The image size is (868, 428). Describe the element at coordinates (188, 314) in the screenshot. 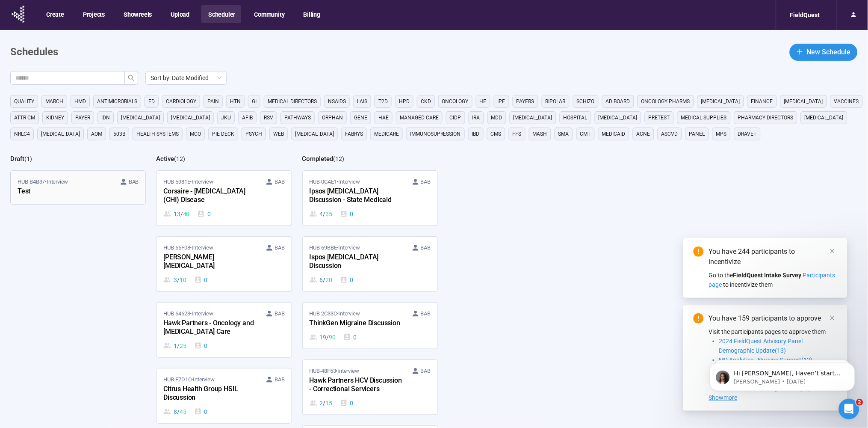

I see `span: HUB-64623 • Interview` at that location.